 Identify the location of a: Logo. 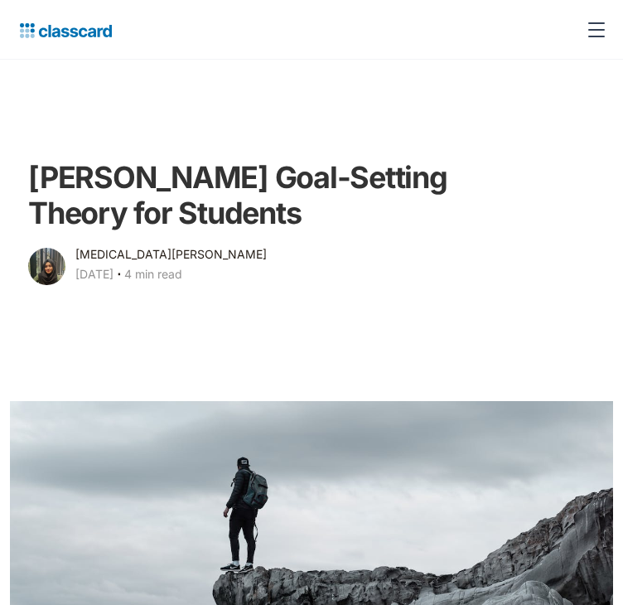
(62, 30).